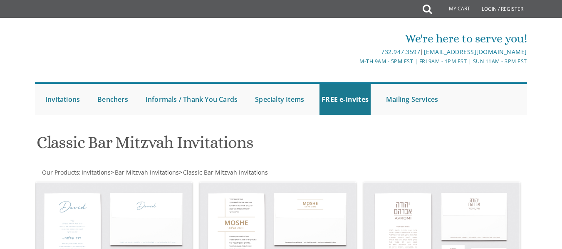 The image size is (562, 249). What do you see at coordinates (191, 99) in the screenshot?
I see `a: Informals / Thank You Cards` at bounding box center [191, 99].